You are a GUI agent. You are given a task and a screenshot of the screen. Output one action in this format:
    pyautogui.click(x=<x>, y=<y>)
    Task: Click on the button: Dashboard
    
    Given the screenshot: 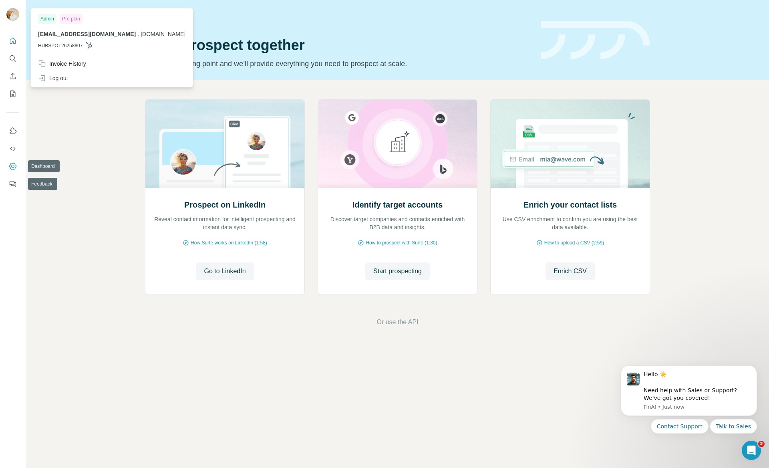 What is the action you would take?
    pyautogui.click(x=13, y=166)
    